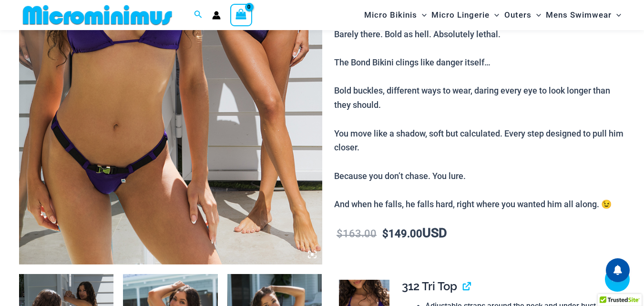 This screenshot has height=306, width=644. What do you see at coordinates (97, 15) in the screenshot?
I see `img: MM SHOP LOGO FLAT` at bounding box center [97, 15].